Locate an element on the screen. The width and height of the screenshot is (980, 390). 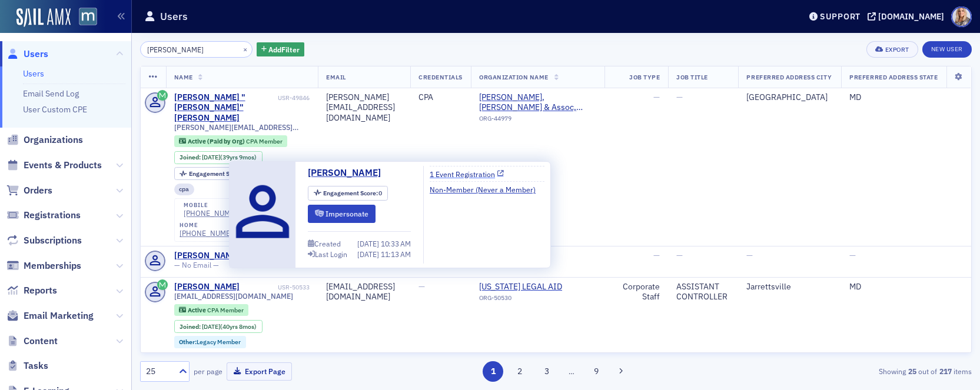
span: Events & Products is located at coordinates (62, 165).